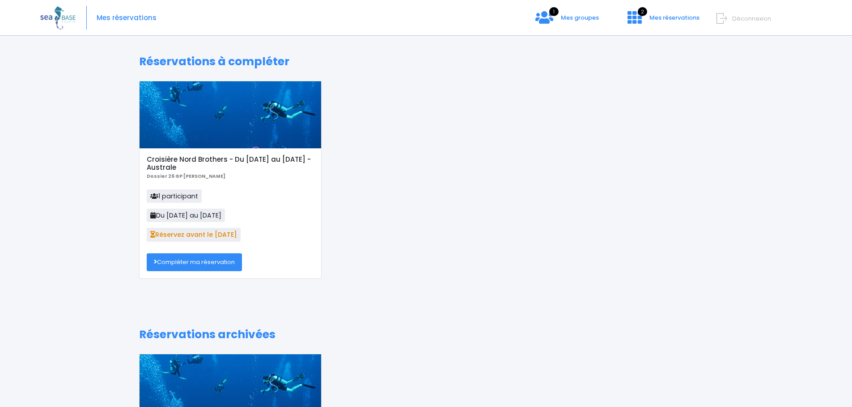 The width and height of the screenshot is (852, 407). Describe the element at coordinates (553, 12) in the screenshot. I see `span: 1` at that location.